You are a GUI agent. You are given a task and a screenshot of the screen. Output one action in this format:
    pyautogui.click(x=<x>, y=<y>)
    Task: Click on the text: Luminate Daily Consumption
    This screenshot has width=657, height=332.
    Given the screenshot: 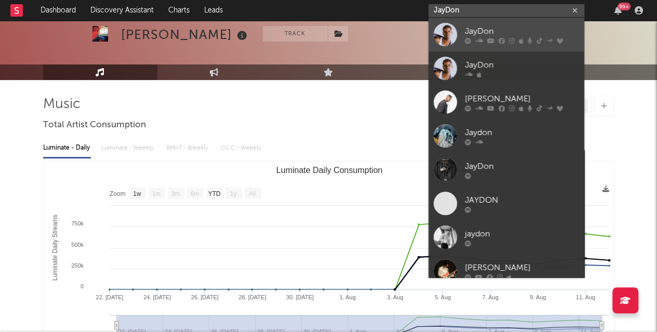 What is the action you would take?
    pyautogui.click(x=329, y=170)
    